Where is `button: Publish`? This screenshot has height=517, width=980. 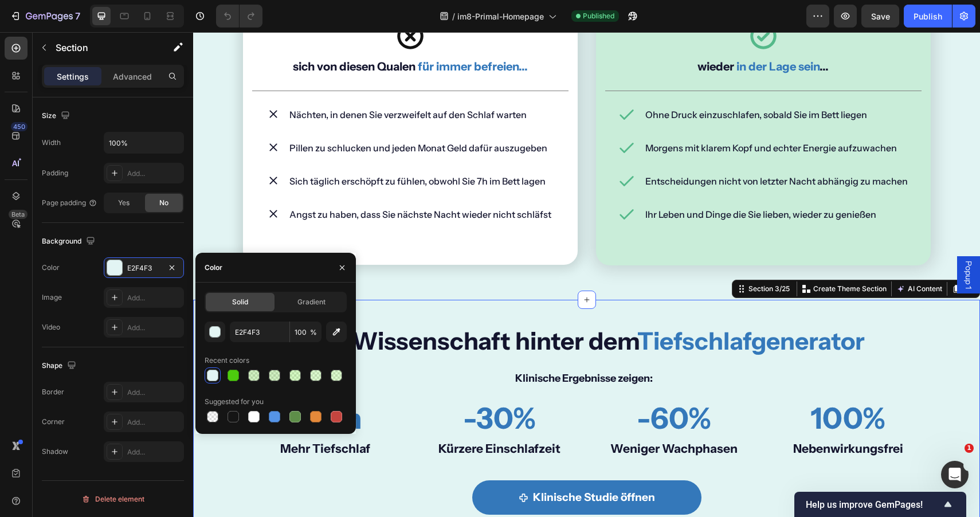
button: Publish is located at coordinates (928, 16).